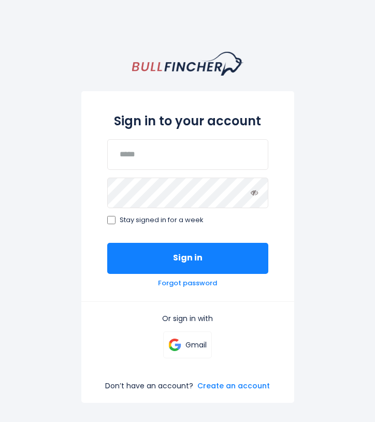 The height and width of the screenshot is (422, 375). Describe the element at coordinates (188, 258) in the screenshot. I see `button: Sign in` at that location.